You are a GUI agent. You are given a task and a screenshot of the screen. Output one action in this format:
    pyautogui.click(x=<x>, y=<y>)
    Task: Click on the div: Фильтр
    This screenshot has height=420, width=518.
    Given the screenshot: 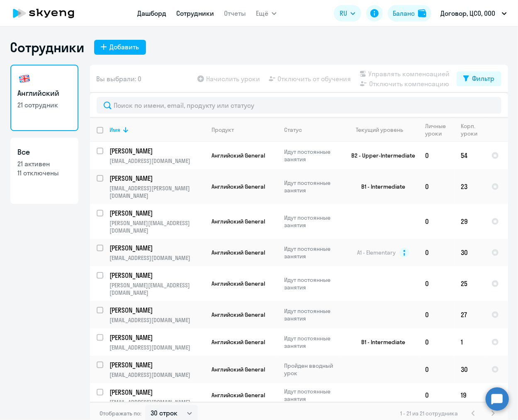 What is the action you would take?
    pyautogui.click(x=484, y=79)
    